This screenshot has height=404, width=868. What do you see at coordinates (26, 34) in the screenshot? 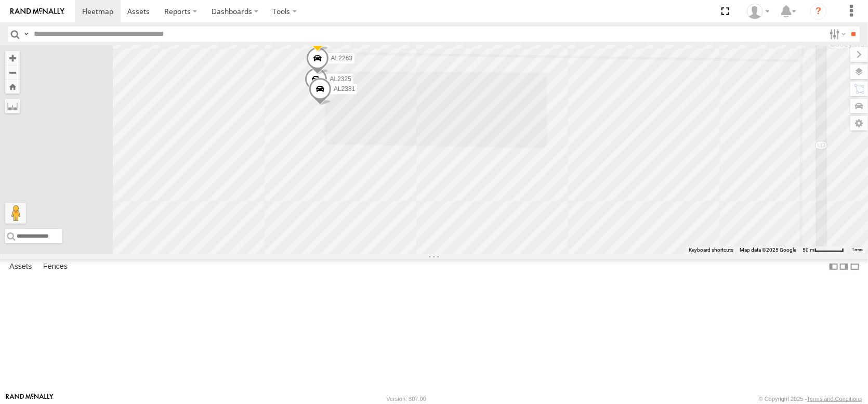
I see `label: Search Query` at bounding box center [26, 34].